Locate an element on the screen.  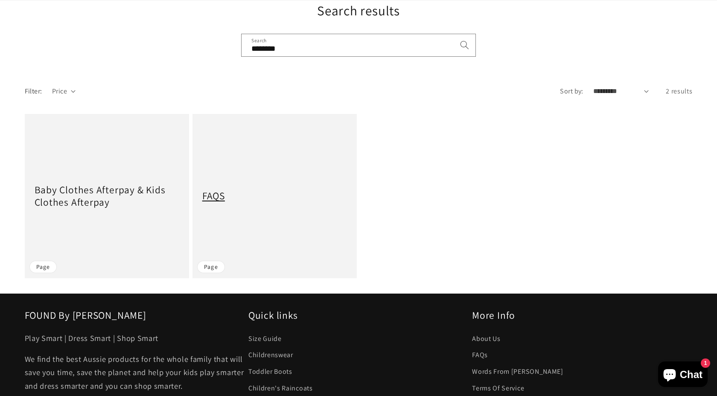
a: Baby Clothes Afterpay & Kids Clothes Afterpay is located at coordinates (107, 196).